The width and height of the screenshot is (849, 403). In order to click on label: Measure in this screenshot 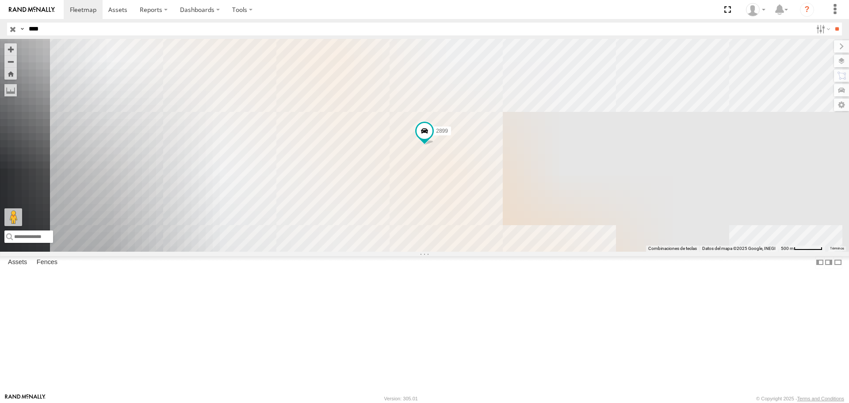, I will do `click(11, 90)`.